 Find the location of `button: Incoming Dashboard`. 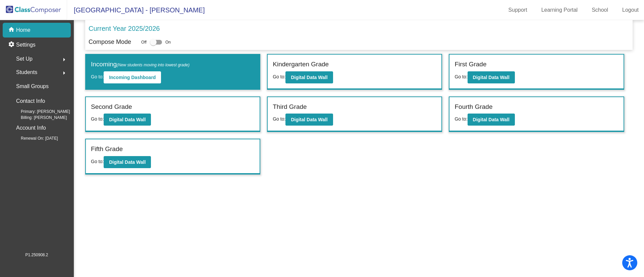

button: Incoming Dashboard is located at coordinates (132, 77).